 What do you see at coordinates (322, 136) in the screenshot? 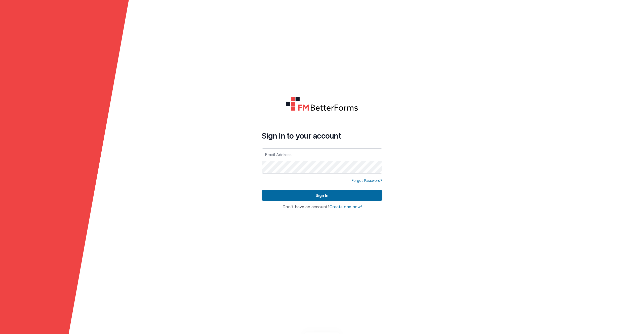
I see `h4: Sign in to your account` at bounding box center [322, 136].